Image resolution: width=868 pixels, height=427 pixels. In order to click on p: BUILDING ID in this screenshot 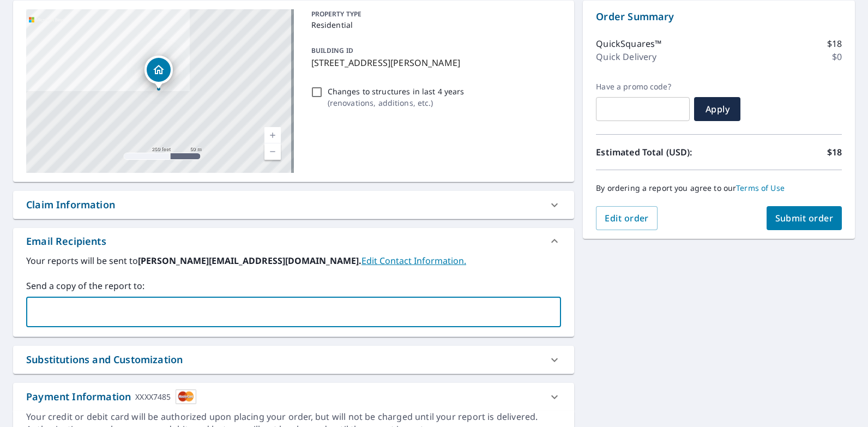, I will do `click(332, 50)`.